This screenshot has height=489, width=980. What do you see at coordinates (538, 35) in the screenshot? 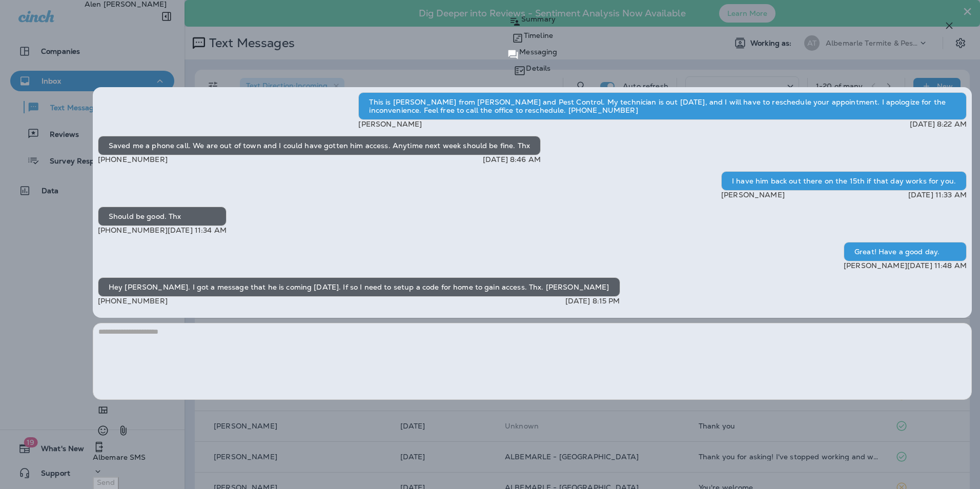
I see `p: Timeline` at bounding box center [538, 35].